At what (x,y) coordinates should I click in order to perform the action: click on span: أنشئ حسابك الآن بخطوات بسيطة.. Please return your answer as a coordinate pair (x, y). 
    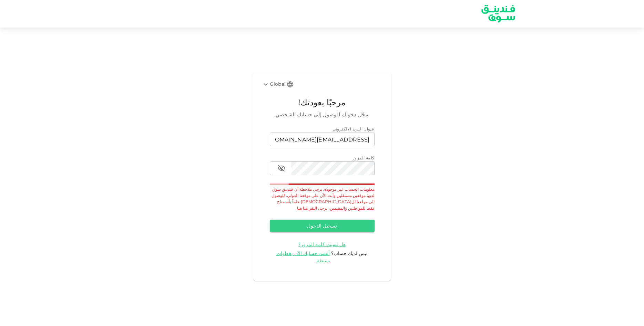
    Looking at the image, I should click on (303, 257).